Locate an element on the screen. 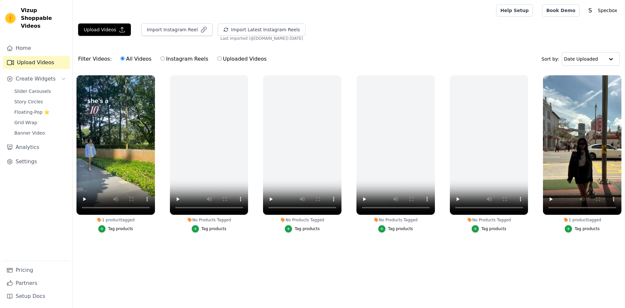 The height and width of the screenshot is (308, 625). a: Upload Videos is located at coordinates (36, 63).